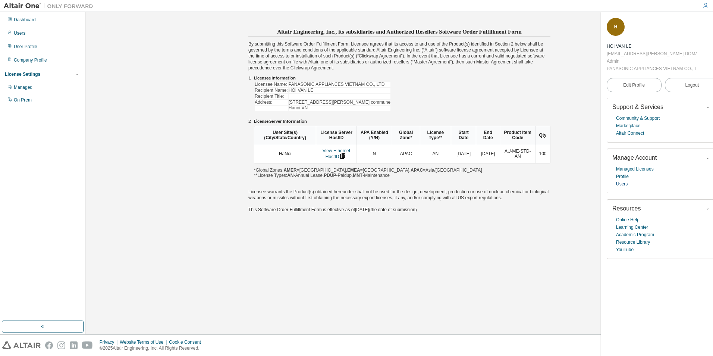 This screenshot has width=713, height=356. Describe the element at coordinates (652, 61) in the screenshot. I see `div: Admin` at that location.